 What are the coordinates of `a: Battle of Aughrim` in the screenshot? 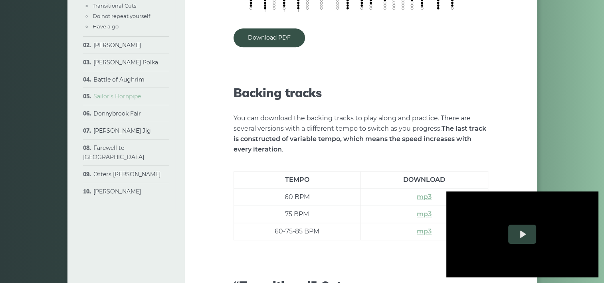 It's located at (119, 79).